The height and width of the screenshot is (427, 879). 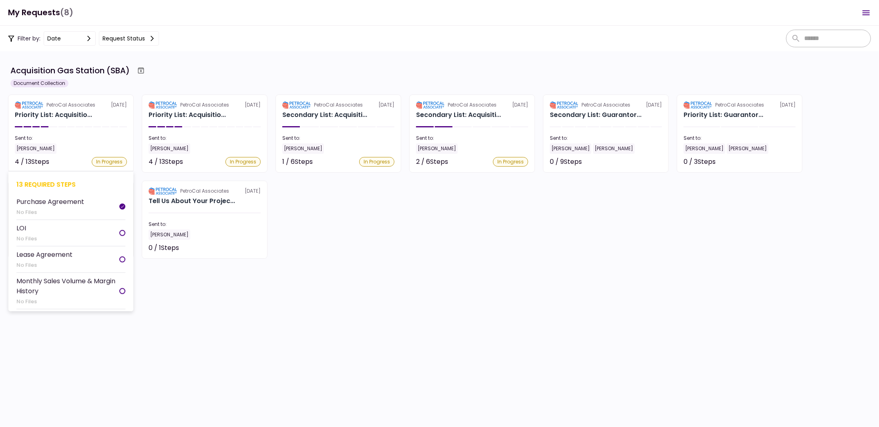 I want to click on div: 1 / 6 Steps, so click(x=298, y=162).